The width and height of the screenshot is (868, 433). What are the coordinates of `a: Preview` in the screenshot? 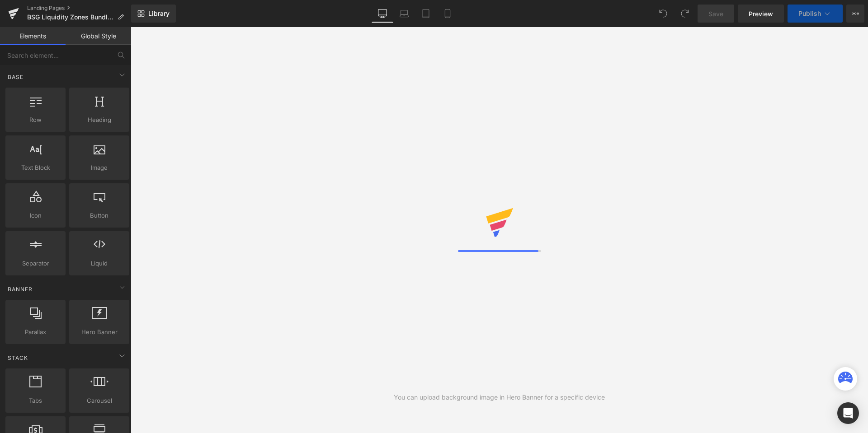 It's located at (761, 13).